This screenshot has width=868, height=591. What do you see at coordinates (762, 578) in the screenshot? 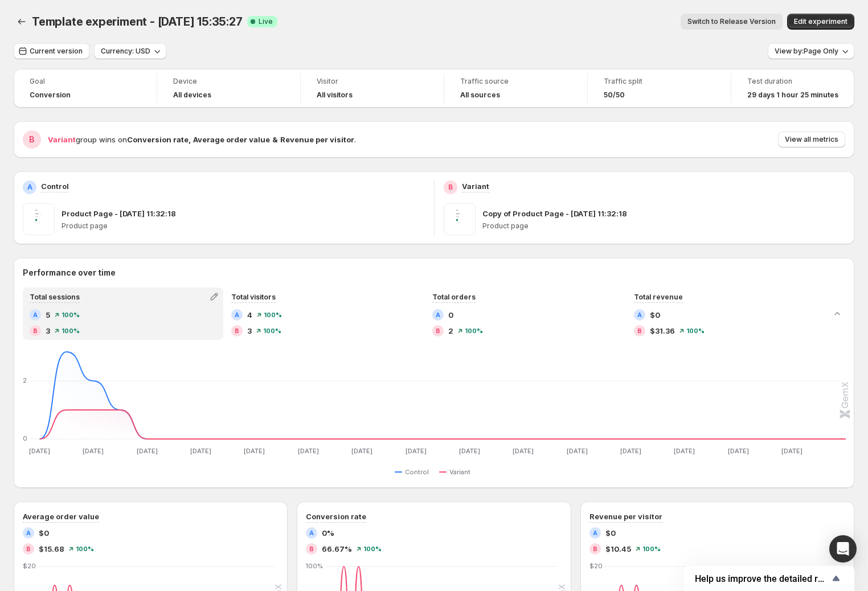
I see `span: Help us improve the detailed report for A/B campaigns` at bounding box center [762, 578].